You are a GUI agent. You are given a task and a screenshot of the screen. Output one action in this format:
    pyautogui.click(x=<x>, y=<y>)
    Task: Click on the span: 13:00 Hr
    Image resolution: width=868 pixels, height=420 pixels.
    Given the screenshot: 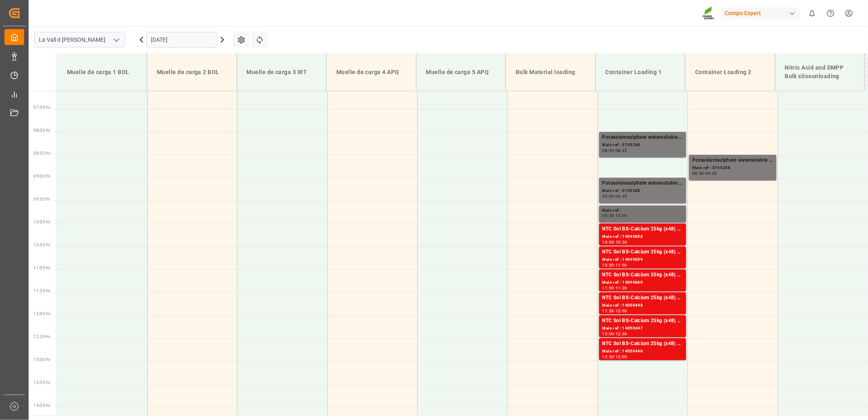 What is the action you would take?
    pyautogui.click(x=42, y=359)
    